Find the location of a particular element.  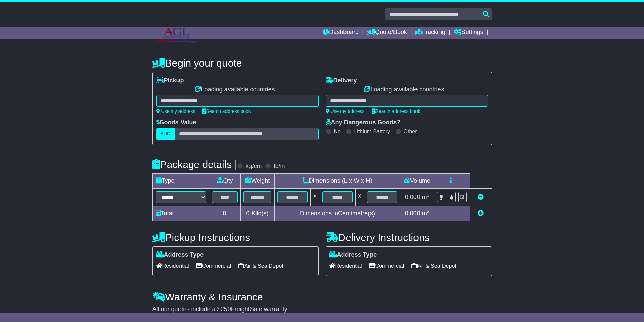

a: Add new item is located at coordinates (481, 213).